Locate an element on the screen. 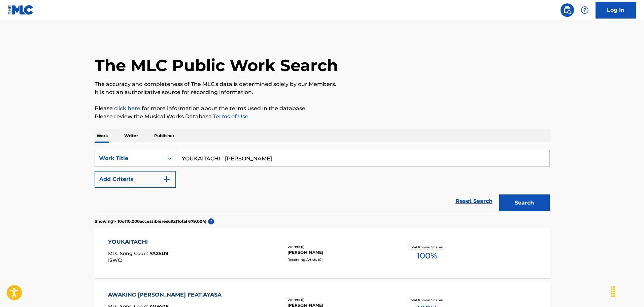  p: Work is located at coordinates (102, 135).